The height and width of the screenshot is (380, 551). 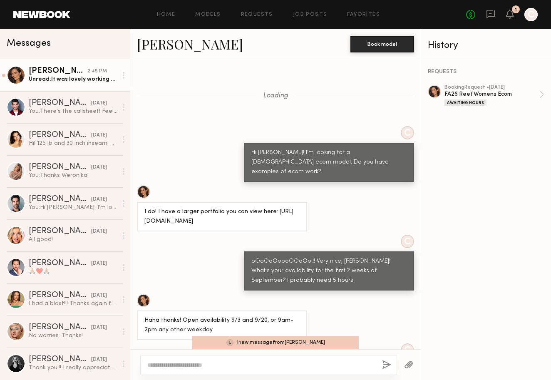 I want to click on div: Awaiting Hours, so click(x=465, y=103).